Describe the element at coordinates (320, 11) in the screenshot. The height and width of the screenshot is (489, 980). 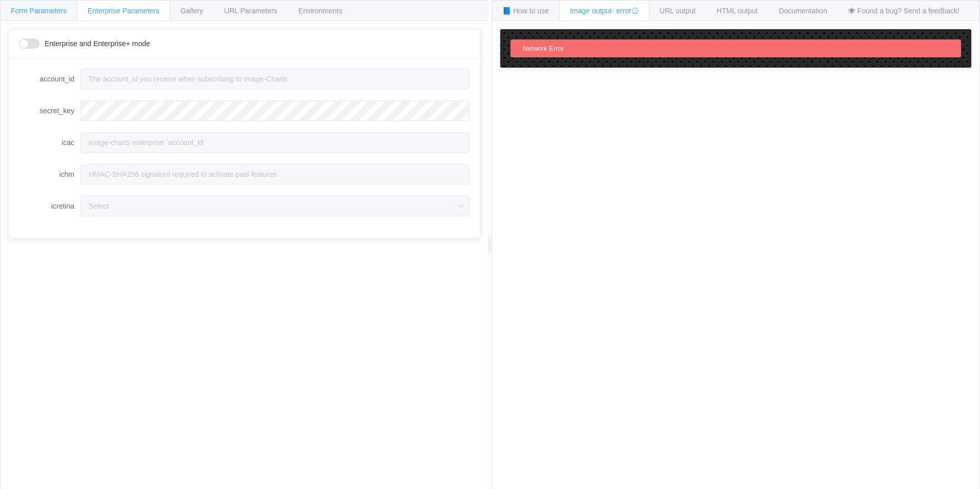
I see `span: Environments` at that location.